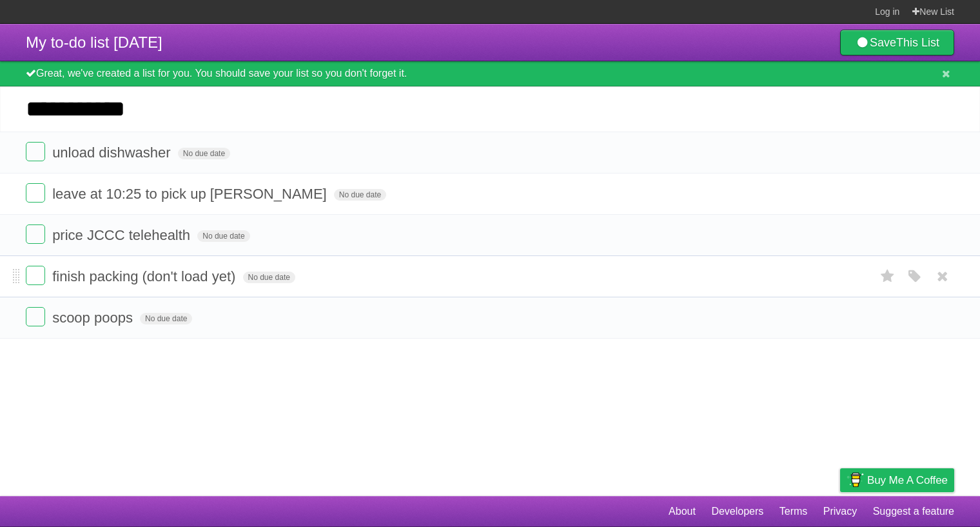 Image resolution: width=980 pixels, height=527 pixels. Describe the element at coordinates (897, 480) in the screenshot. I see `a: Buy me a coffee` at that location.